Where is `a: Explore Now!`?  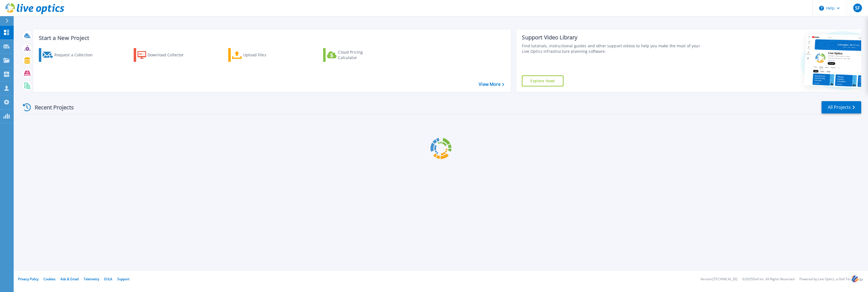
a: Explore Now! is located at coordinates (542, 81).